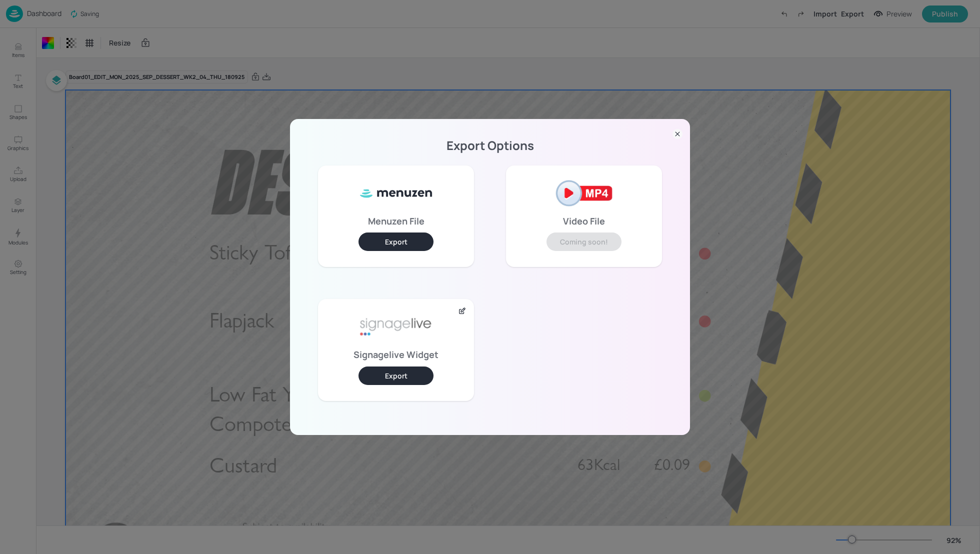 The image size is (980, 554). What do you see at coordinates (584, 221) in the screenshot?
I see `p: Video File` at bounding box center [584, 221].